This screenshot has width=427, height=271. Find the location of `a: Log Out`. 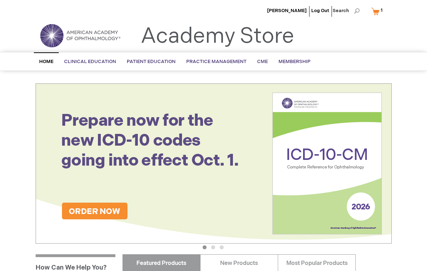

a: Log Out is located at coordinates (320, 11).